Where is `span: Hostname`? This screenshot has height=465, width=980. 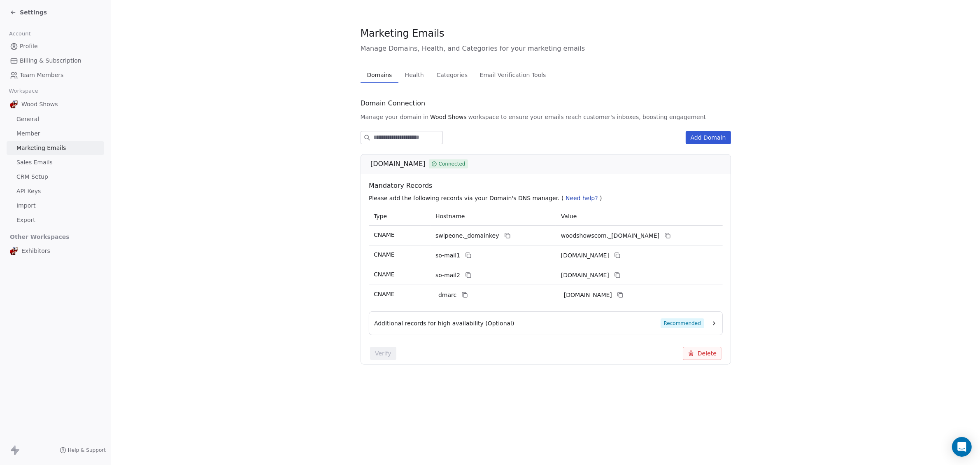 span: Hostname is located at coordinates (450, 216).